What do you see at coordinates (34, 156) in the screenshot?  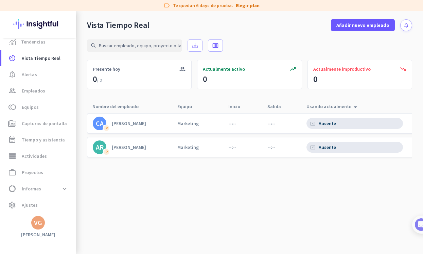 I see `span: Actividades` at bounding box center [34, 156].